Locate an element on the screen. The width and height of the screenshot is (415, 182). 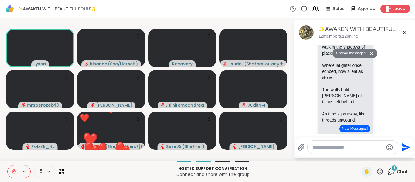
button: Send is located at coordinates (405, 147).